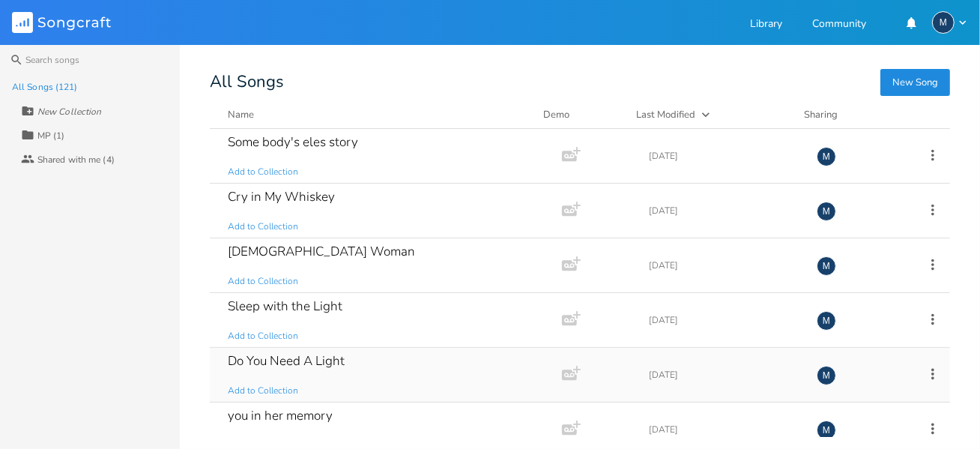  Describe the element at coordinates (285, 306) in the screenshot. I see `div: Sleep with the Light` at that location.